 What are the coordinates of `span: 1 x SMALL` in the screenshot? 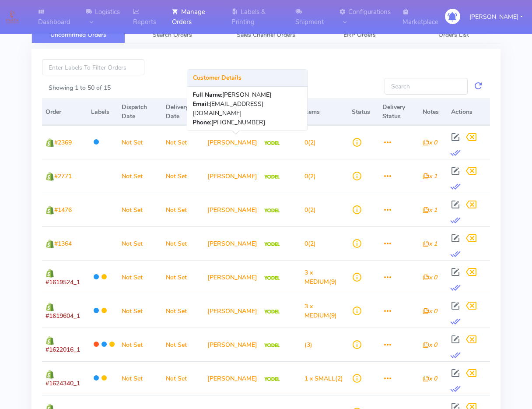 It's located at (320, 378).